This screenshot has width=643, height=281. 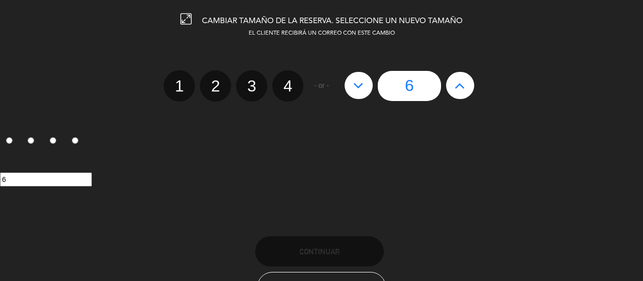 I want to click on span: Continuar, so click(x=320, y=251).